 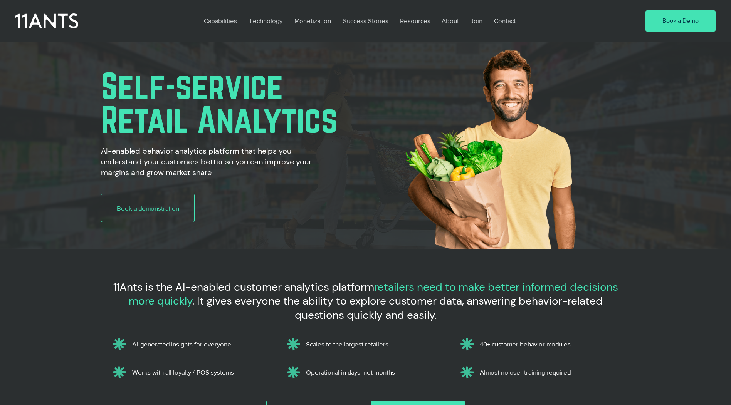 I want to click on span: AI-generated insights for everyone, so click(x=181, y=344).